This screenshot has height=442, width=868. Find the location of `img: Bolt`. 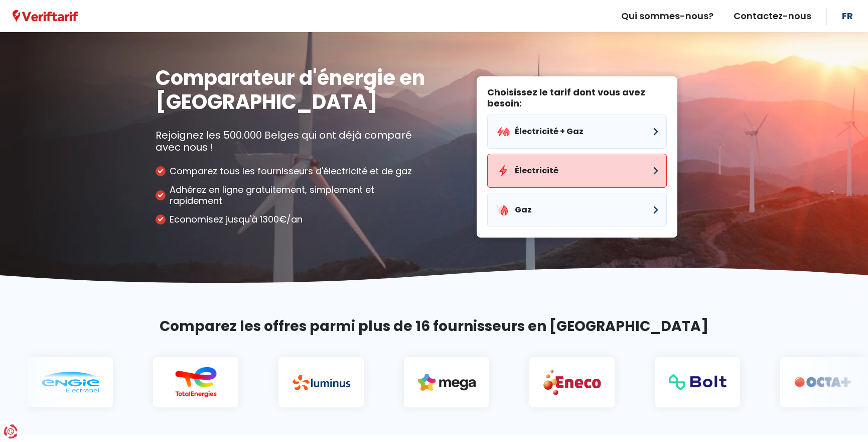

img: Bolt is located at coordinates (669, 382).